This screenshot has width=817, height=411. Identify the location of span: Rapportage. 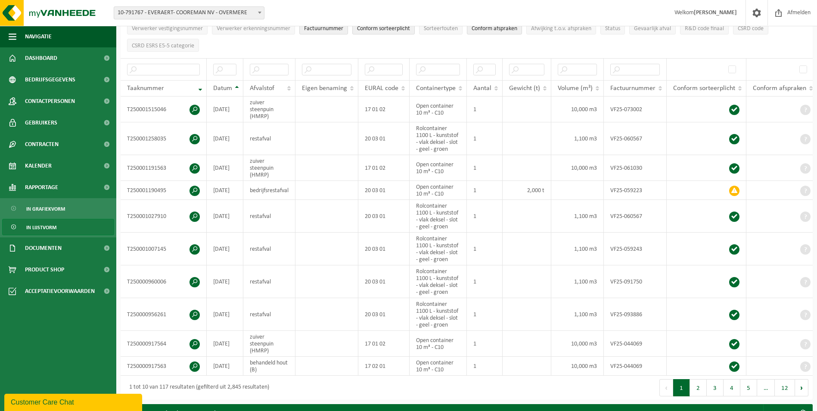
(41, 187).